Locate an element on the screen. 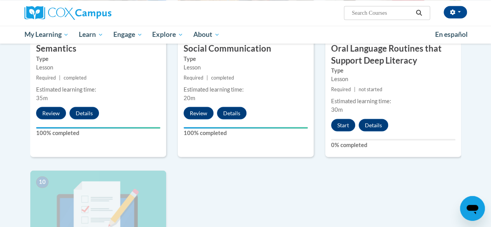  div: Main menu is located at coordinates (246, 35).